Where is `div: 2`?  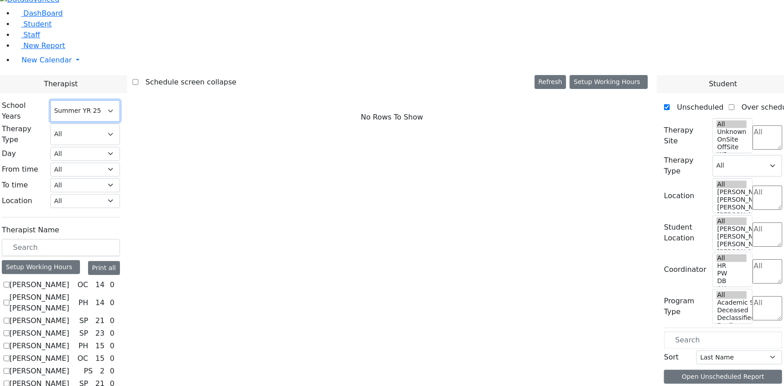
div: 2 is located at coordinates (102, 371).